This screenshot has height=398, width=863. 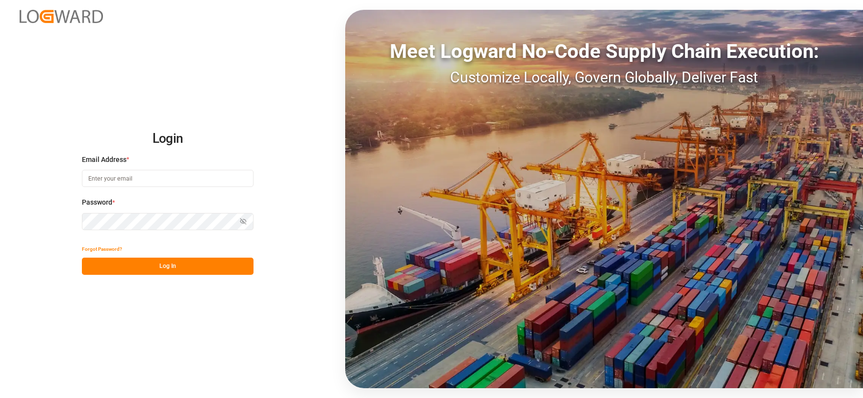 I want to click on button: Forgot Password?, so click(x=102, y=249).